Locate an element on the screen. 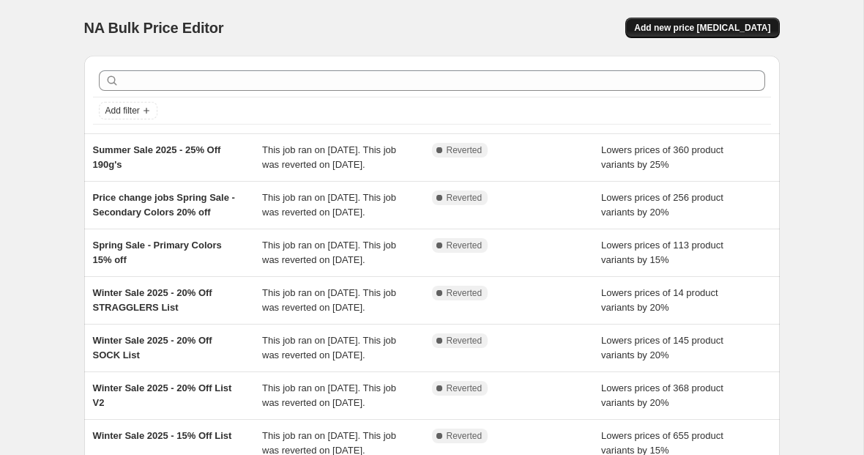  span: Winter Sale 2025 - 20% Off List V2 is located at coordinates (162, 395).